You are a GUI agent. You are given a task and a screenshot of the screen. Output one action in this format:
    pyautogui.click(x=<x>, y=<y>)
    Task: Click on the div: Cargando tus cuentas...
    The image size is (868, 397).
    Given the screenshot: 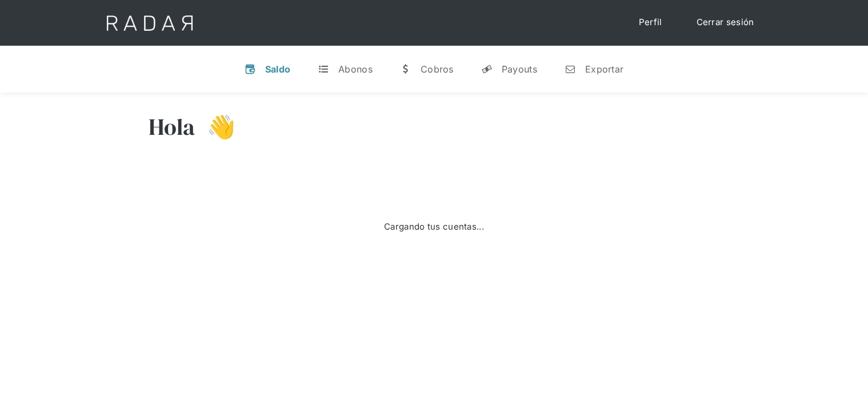 What is the action you would take?
    pyautogui.click(x=433, y=227)
    